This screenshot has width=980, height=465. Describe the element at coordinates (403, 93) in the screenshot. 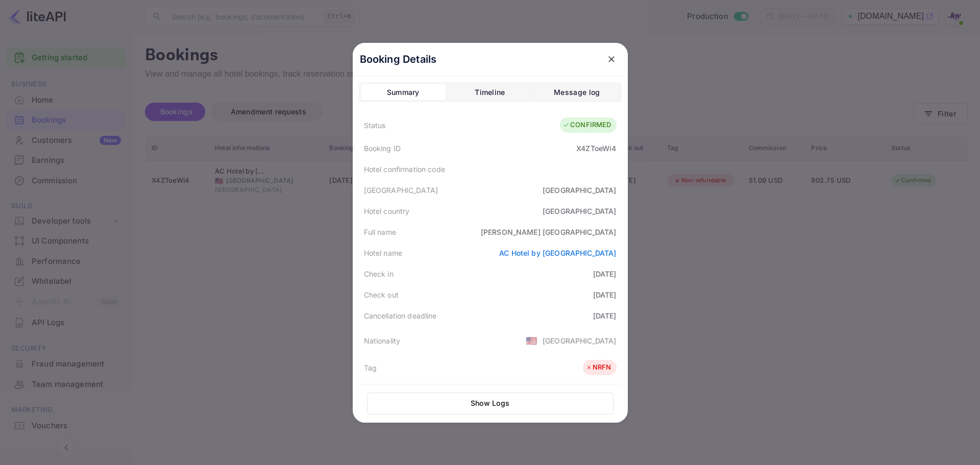

I see `button: Summary` at that location.